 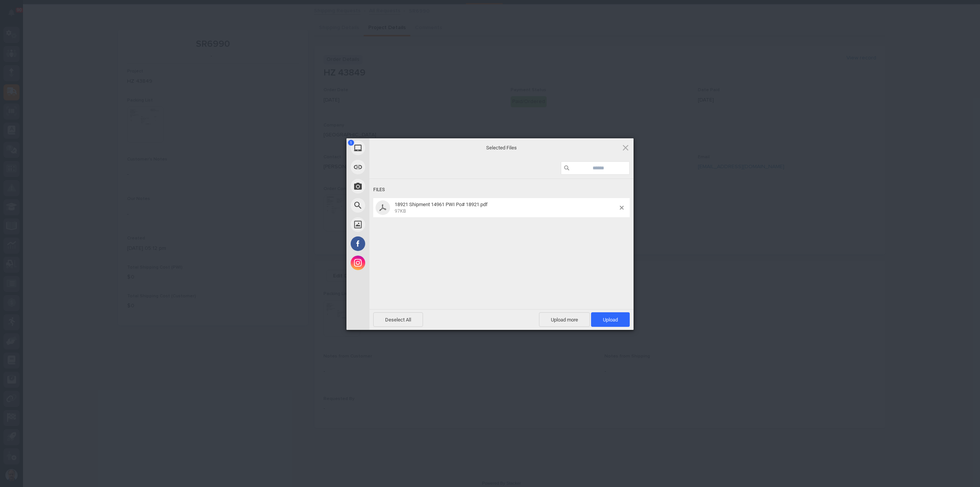 What do you see at coordinates (400, 211) in the screenshot?
I see `span: 97KB` at bounding box center [400, 211].